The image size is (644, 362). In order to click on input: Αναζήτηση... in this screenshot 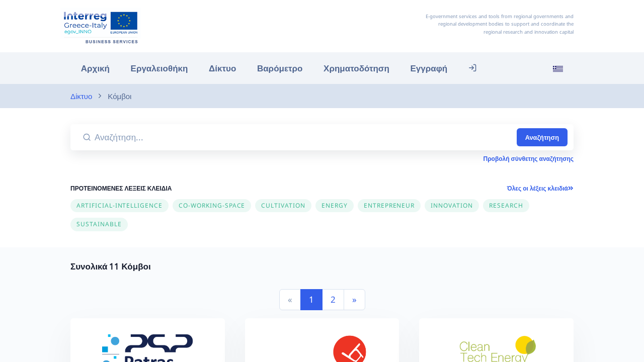, I will do `click(304, 137)`.